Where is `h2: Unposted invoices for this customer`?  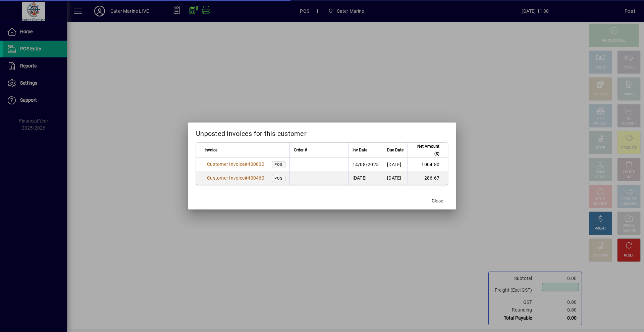
h2: Unposted invoices for this customer is located at coordinates (322, 132).